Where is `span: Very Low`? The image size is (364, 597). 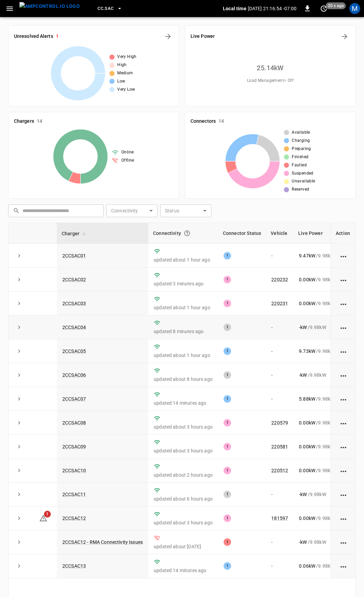 span: Very Low is located at coordinates (126, 90).